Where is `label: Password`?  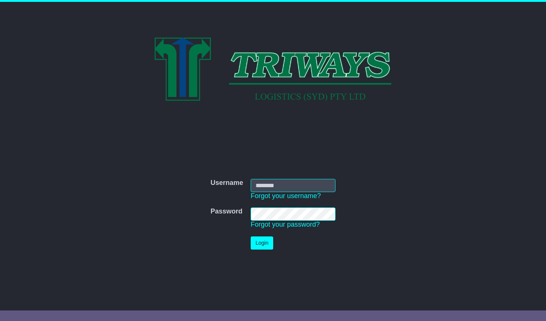 label: Password is located at coordinates (226, 211).